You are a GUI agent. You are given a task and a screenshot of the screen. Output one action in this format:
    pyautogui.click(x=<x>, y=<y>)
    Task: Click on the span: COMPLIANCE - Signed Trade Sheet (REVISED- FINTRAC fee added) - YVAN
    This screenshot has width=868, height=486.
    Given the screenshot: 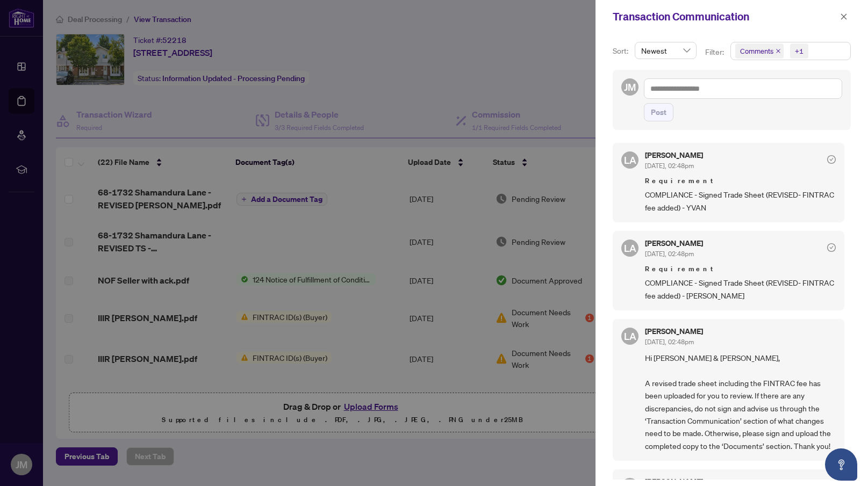 What is the action you would take?
    pyautogui.click(x=740, y=201)
    